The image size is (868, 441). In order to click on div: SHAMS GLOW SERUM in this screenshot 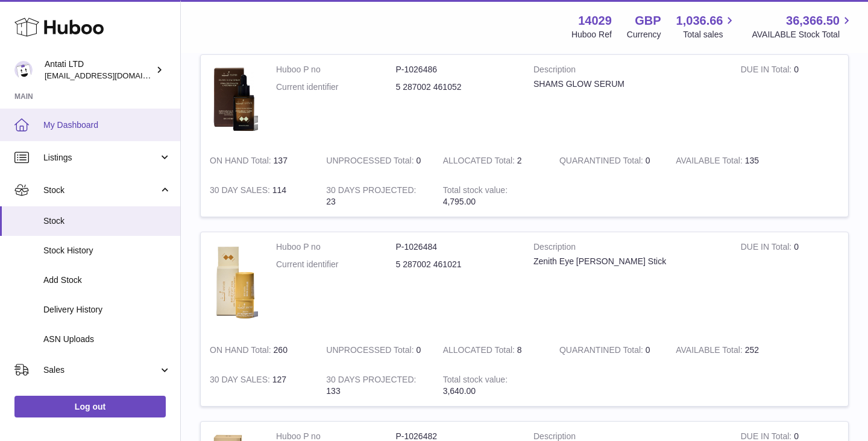, I will do `click(629, 84)`.